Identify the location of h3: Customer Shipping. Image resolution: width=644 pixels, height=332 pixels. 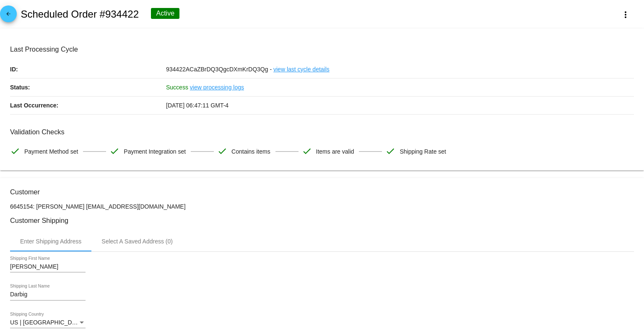
(322, 220).